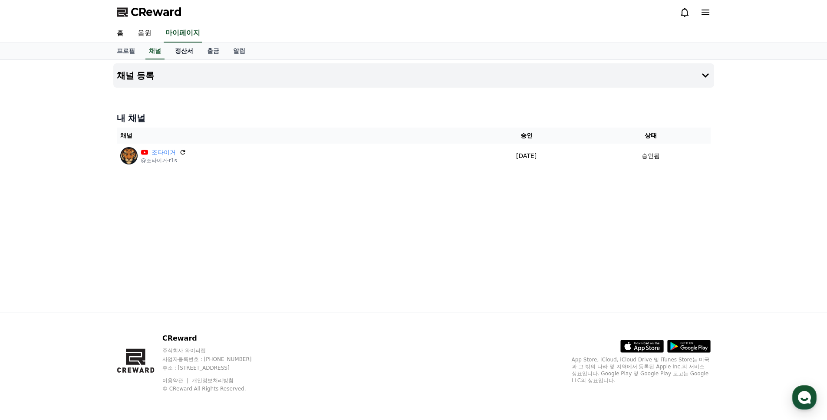 This screenshot has height=420, width=827. Describe the element at coordinates (164, 161) in the screenshot. I see `p: @조타이거-r1s` at that location.